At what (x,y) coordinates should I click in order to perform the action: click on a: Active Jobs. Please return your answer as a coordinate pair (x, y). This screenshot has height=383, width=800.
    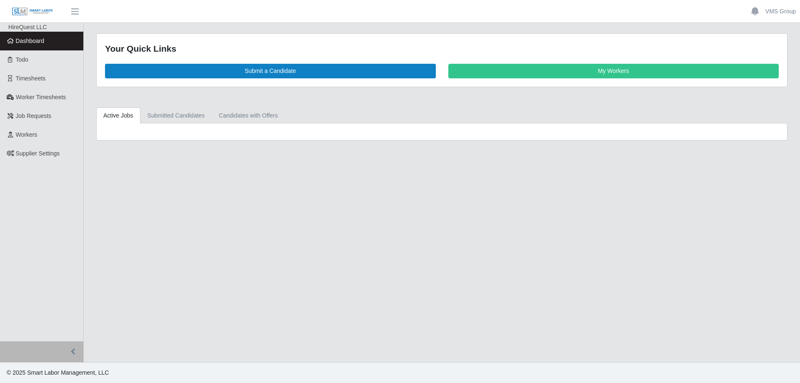
    Looking at the image, I should click on (118, 115).